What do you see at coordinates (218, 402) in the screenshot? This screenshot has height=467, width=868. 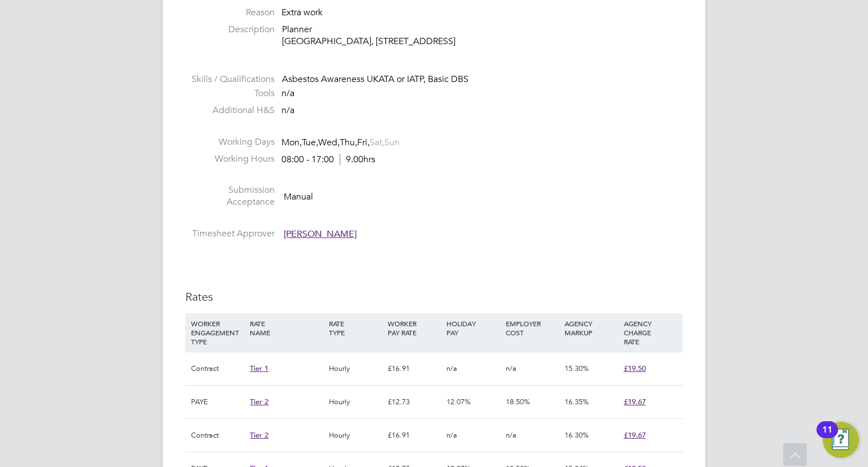 I see `div: PAYE` at bounding box center [218, 402].